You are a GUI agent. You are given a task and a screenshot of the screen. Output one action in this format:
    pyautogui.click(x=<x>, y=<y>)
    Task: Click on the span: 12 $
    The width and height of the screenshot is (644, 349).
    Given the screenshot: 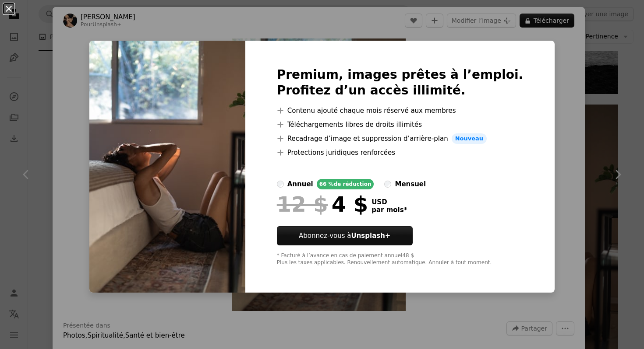 What is the action you would take?
    pyautogui.click(x=302, y=204)
    